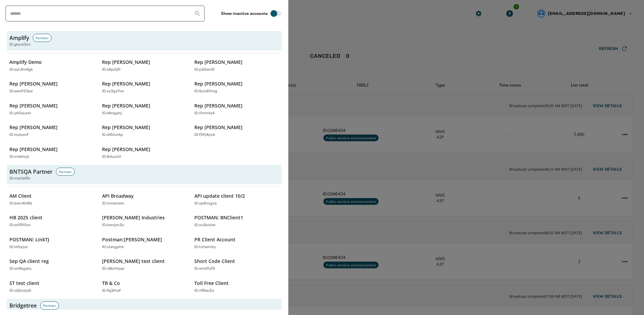  Describe the element at coordinates (51, 65) in the screenshot. I see `button: Amplify DemoID:oyn3m8gk` at that location.